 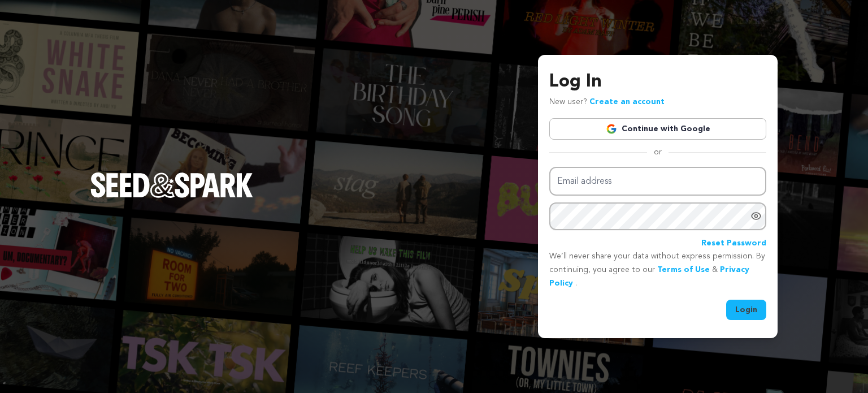 I want to click on a: Reset Password, so click(x=734, y=244).